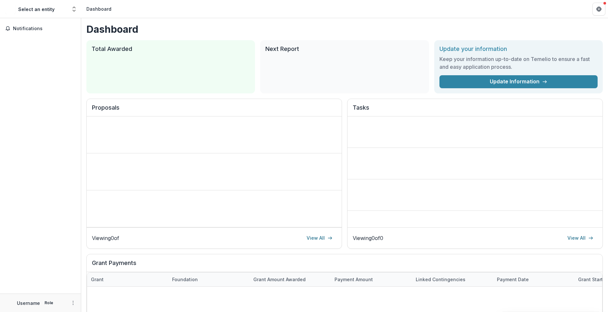  Describe the element at coordinates (40, 29) in the screenshot. I see `button: Notifications` at that location.